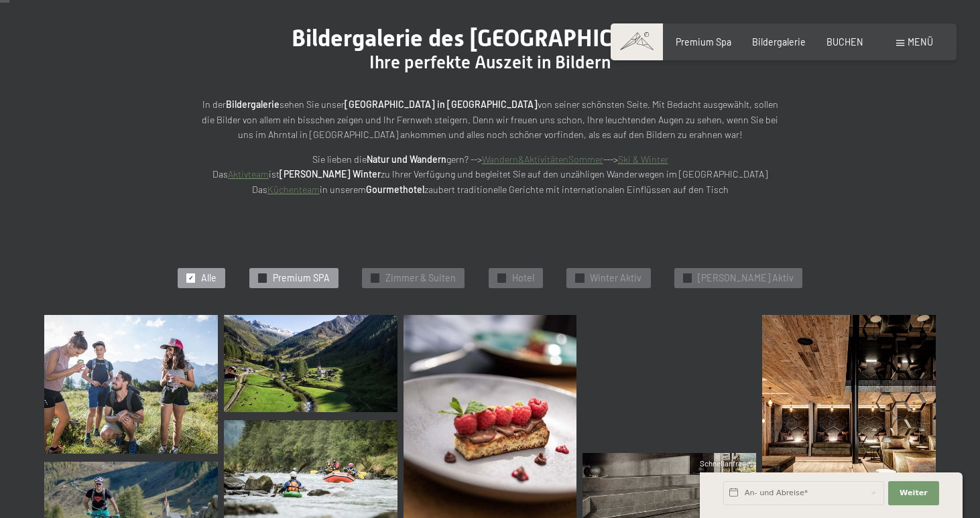 Image resolution: width=980 pixels, height=518 pixels. What do you see at coordinates (490, 63) in the screenshot?
I see `span: Ihre perfekte Auszeit in Bildern` at bounding box center [490, 63].